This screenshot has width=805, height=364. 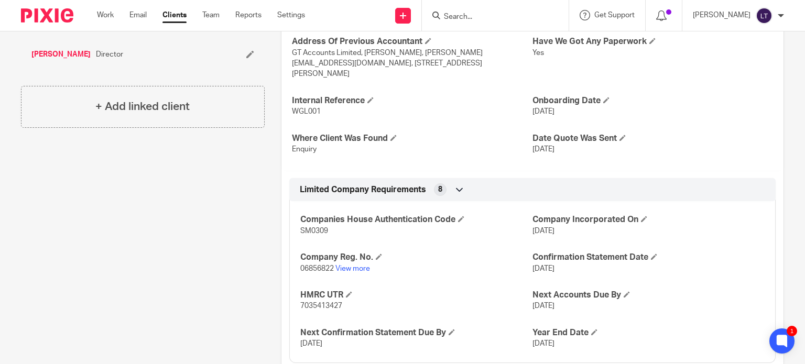 What do you see at coordinates (614, 15) in the screenshot?
I see `span: Get Support` at bounding box center [614, 15].